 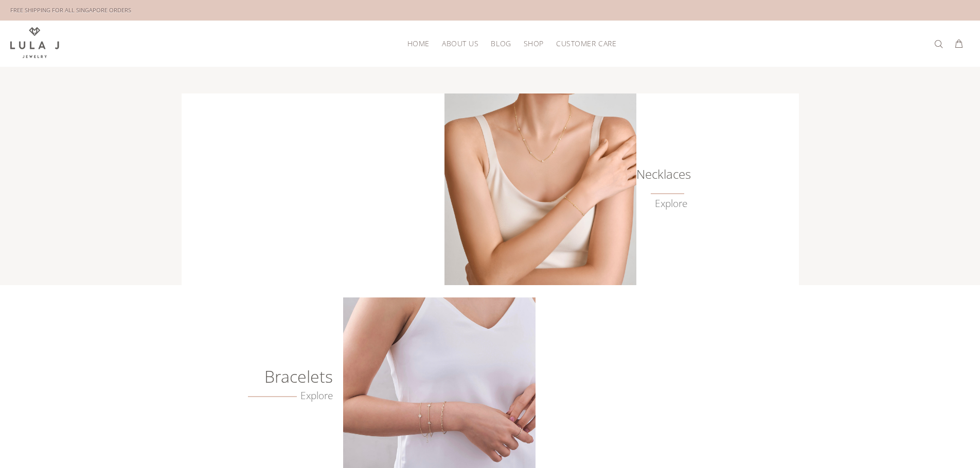 What do you see at coordinates (418, 43) in the screenshot?
I see `a: HOME` at bounding box center [418, 43].